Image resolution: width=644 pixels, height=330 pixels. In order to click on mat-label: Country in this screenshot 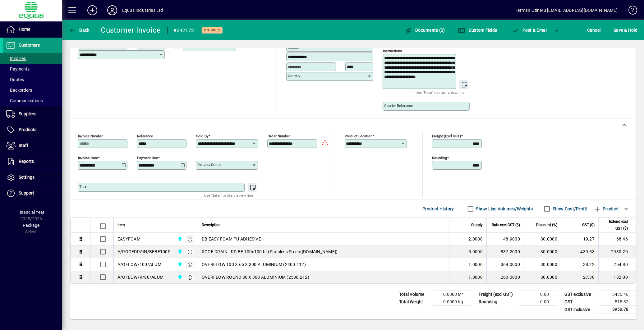, I will do `click(294, 76)`.